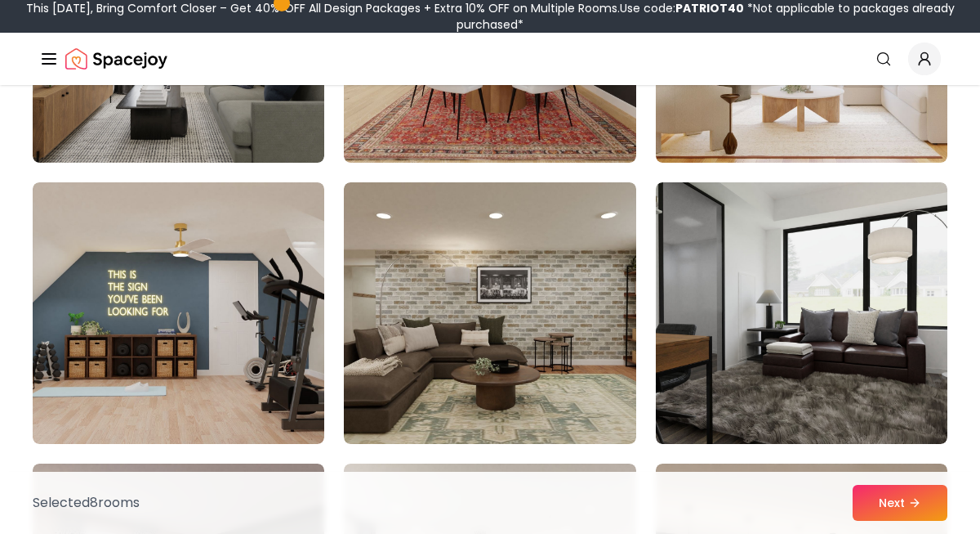 This screenshot has width=980, height=534. What do you see at coordinates (900, 503) in the screenshot?
I see `button: Next` at bounding box center [900, 503].